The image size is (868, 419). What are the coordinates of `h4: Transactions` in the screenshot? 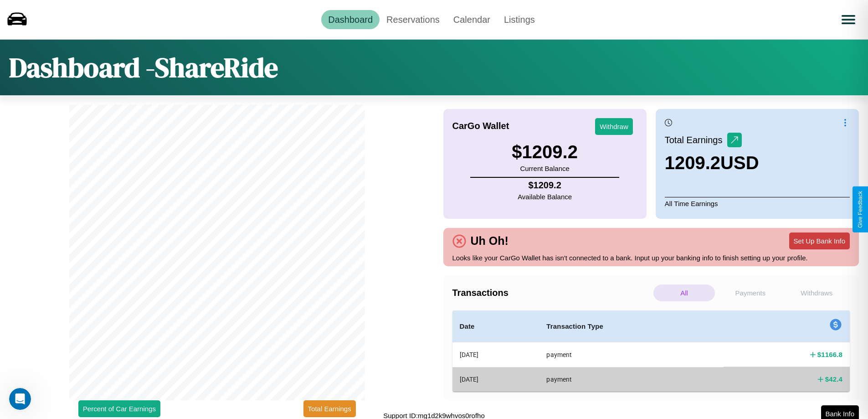 It's located at (552, 293).